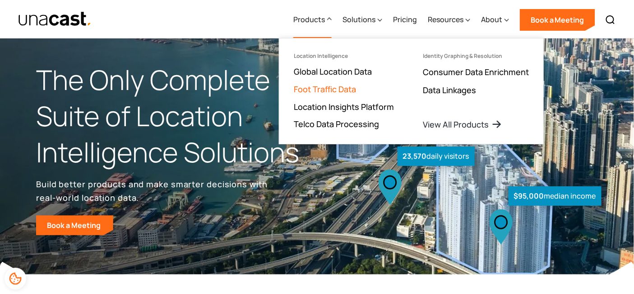  What do you see at coordinates (177, 116) in the screenshot?
I see `h1: The Only Complete Suite of Location Intelligence Solutions` at bounding box center [177, 116].